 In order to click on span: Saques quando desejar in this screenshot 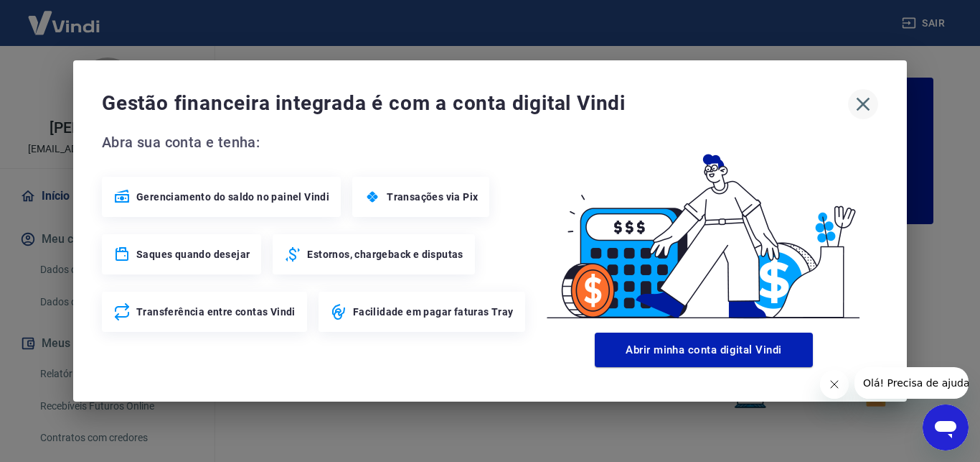, I will do `click(193, 255)`.